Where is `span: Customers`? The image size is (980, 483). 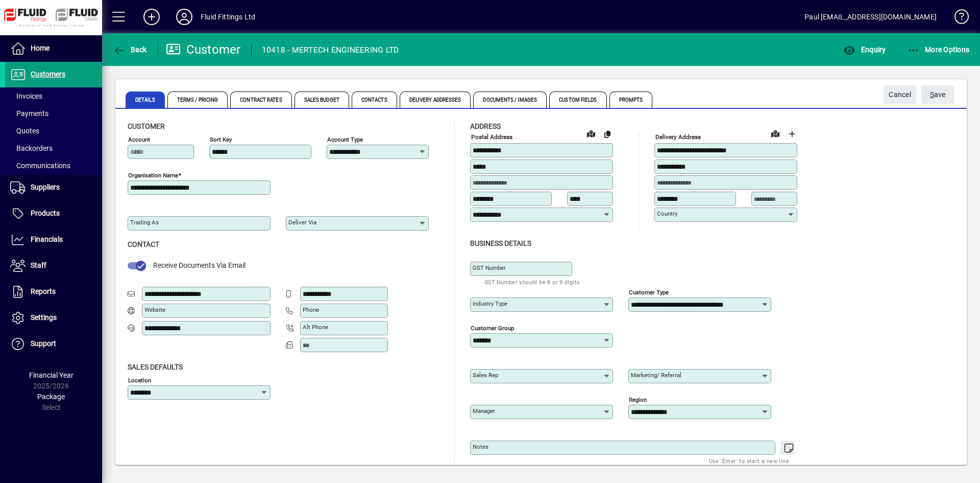
span: Customers is located at coordinates (48, 74).